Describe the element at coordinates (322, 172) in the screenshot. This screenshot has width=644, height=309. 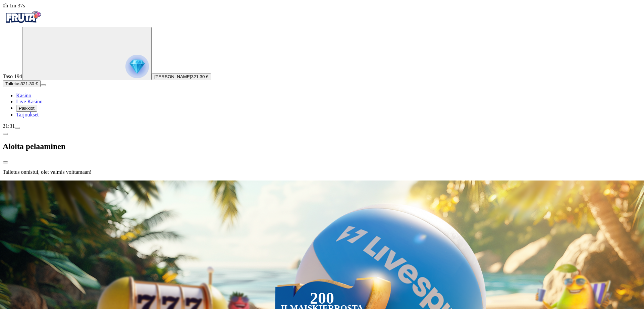
I see `p: Talletus onnistui, olet valmis voittamaan!` at that location.